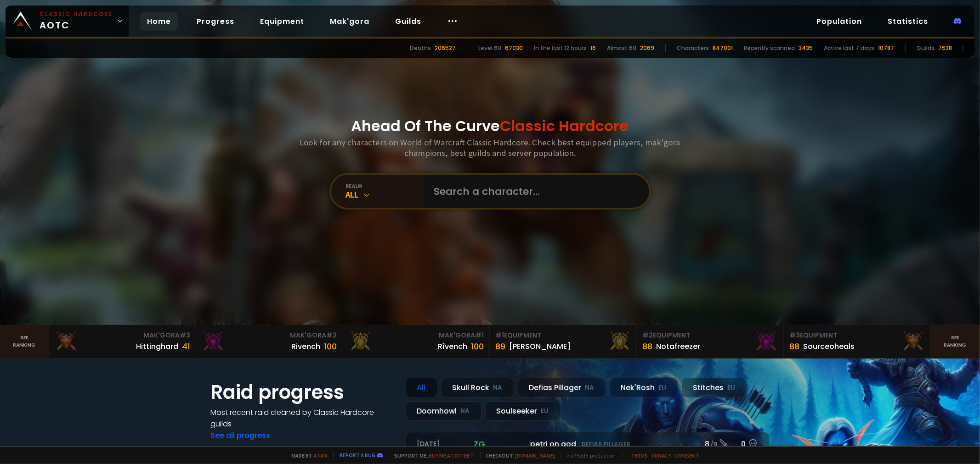  I want to click on a: Terms, so click(640, 456).